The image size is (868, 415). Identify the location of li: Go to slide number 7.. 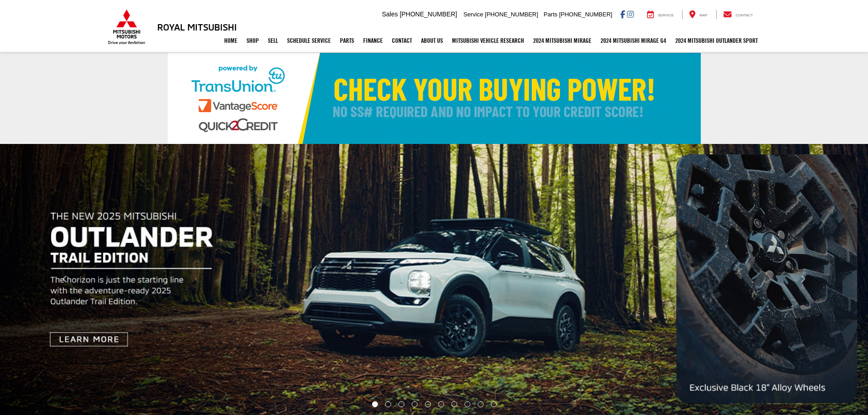
(454, 404).